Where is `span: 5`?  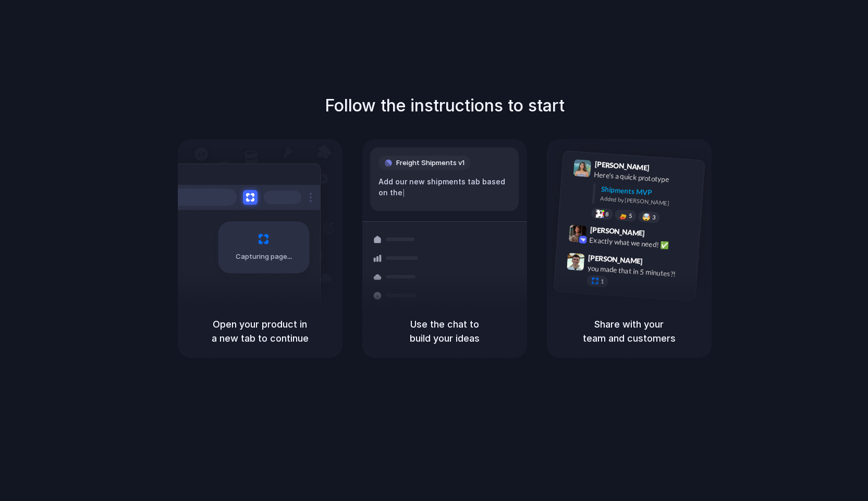 span: 5 is located at coordinates (630, 215).